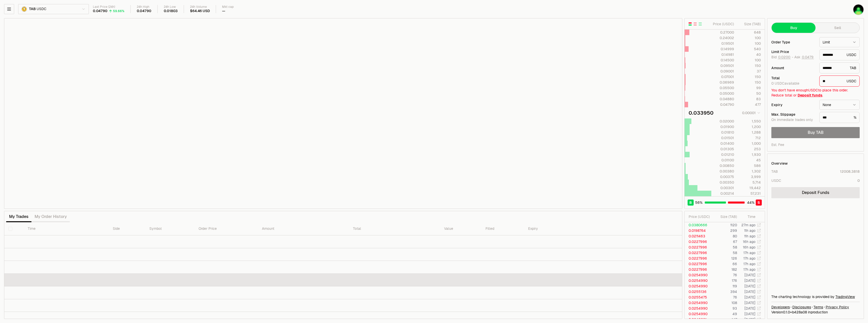 This screenshot has height=323, width=868. What do you see at coordinates (858, 10) in the screenshot?
I see `img: Stake` at bounding box center [858, 10].